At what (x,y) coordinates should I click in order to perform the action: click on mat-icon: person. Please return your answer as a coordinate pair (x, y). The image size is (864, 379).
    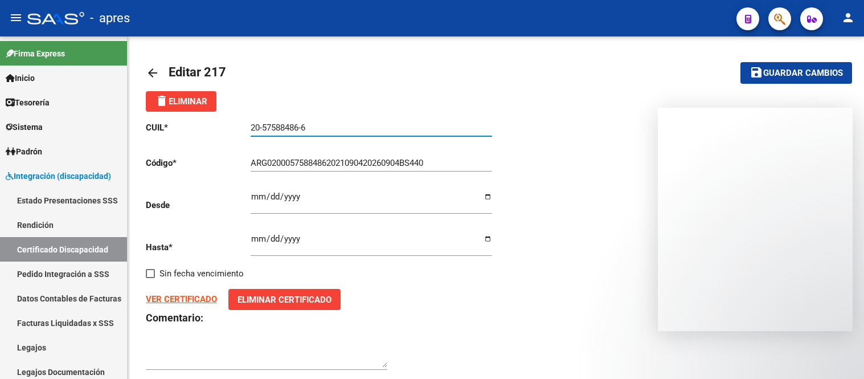
    Looking at the image, I should click on (848, 18).